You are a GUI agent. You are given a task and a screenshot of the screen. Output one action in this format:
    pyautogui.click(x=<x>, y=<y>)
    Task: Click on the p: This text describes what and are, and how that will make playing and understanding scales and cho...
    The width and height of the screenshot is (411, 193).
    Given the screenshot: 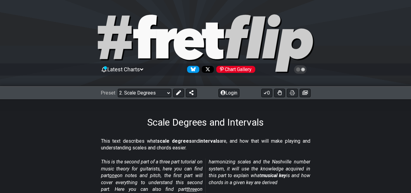 What is the action you would take?
    pyautogui.click(x=206, y=144)
    